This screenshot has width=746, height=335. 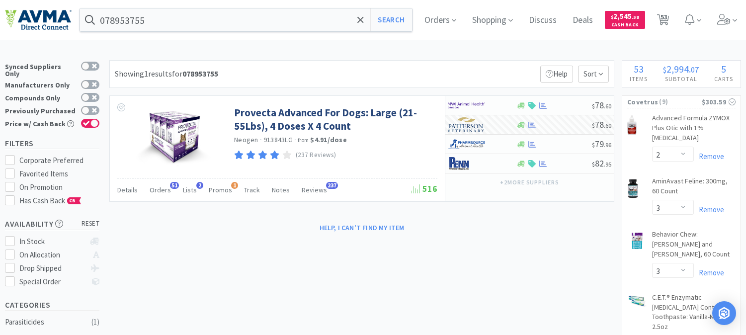 What do you see at coordinates (723, 79) in the screenshot?
I see `h4: Carts` at bounding box center [723, 79].